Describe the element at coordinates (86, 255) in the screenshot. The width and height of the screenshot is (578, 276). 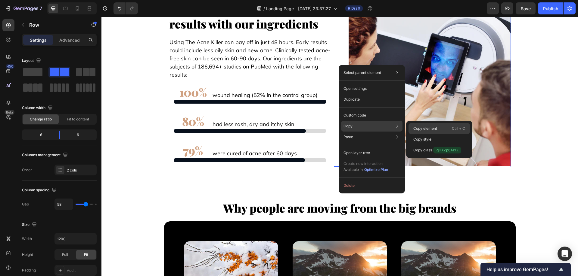
I see `span: Fit` at that location.